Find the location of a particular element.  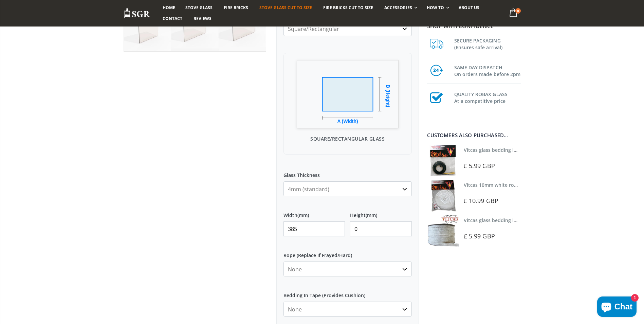

span: £ 10.99 GBP is located at coordinates (481, 200).